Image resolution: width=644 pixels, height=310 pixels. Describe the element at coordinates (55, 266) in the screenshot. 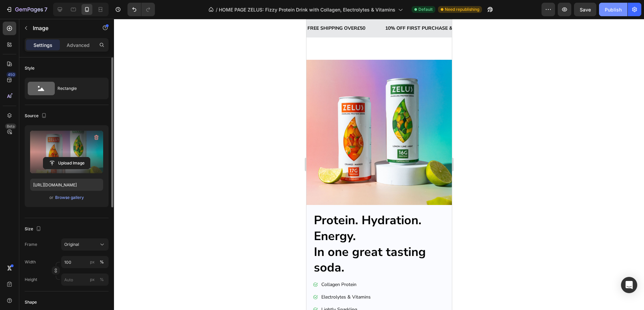

I see `p: Collagen Protein` at that location.